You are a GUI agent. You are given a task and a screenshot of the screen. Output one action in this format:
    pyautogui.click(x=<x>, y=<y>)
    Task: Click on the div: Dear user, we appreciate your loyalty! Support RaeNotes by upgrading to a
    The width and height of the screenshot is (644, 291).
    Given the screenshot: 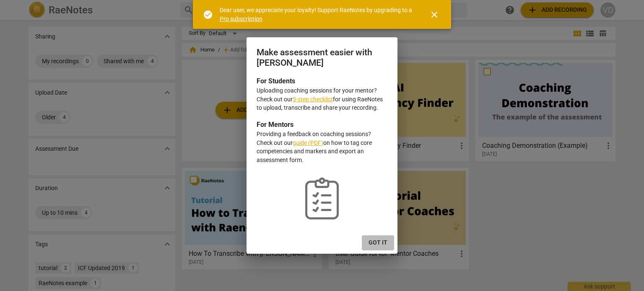 What is the action you would take?
    pyautogui.click(x=317, y=14)
    